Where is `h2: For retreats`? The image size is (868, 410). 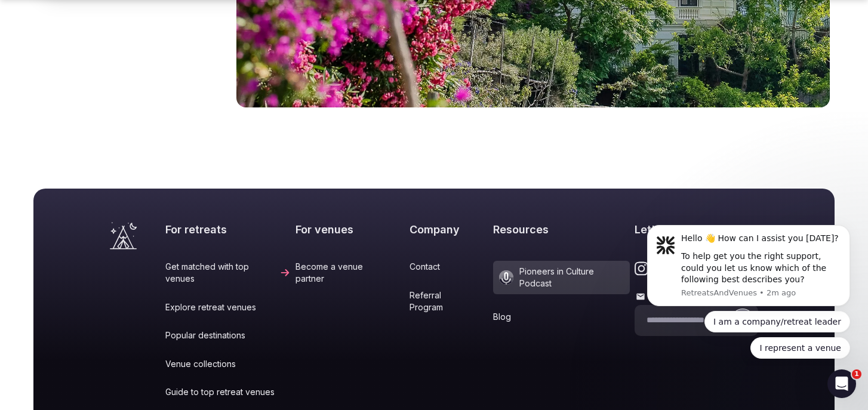 h2: For retreats is located at coordinates (228, 229).